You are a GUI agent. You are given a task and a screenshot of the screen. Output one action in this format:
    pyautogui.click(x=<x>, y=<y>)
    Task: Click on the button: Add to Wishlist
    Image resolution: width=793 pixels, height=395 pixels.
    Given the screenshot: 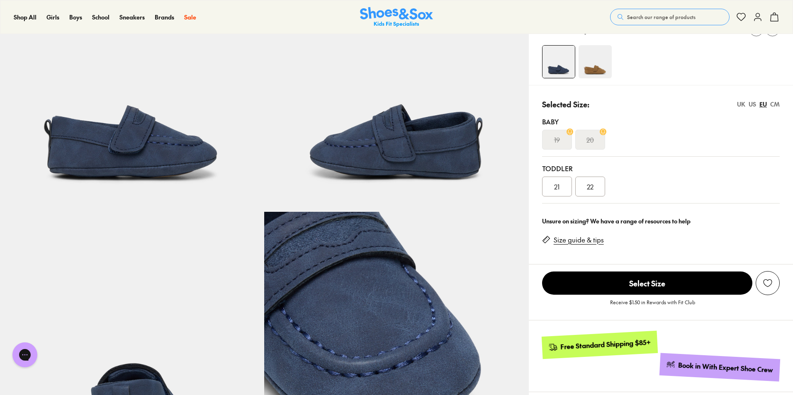 What is the action you would take?
    pyautogui.click(x=767, y=283)
    